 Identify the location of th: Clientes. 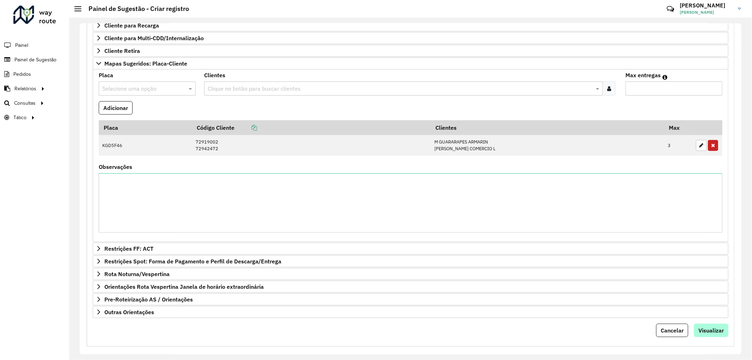
(547, 128).